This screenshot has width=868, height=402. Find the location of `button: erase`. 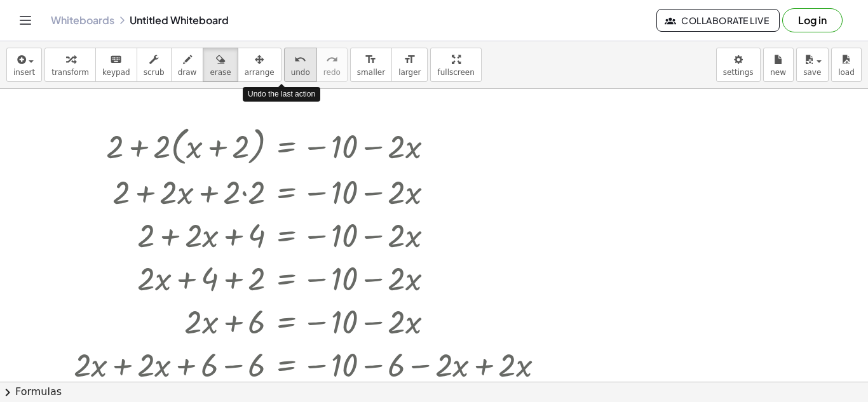

button: erase is located at coordinates (220, 65).